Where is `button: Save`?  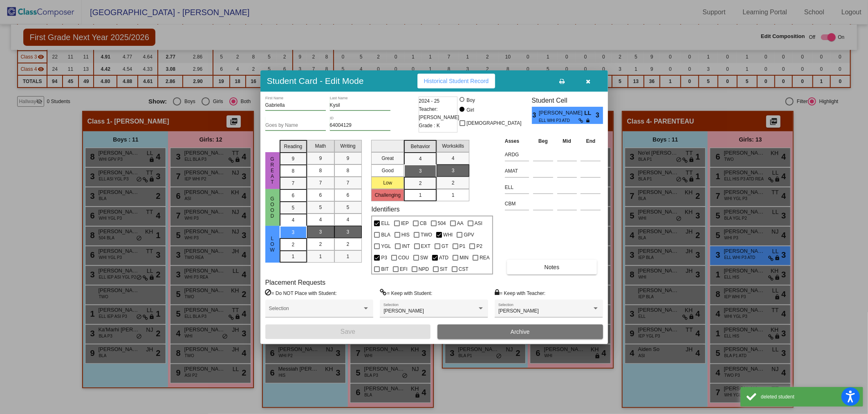
button: Save is located at coordinates (348, 332).